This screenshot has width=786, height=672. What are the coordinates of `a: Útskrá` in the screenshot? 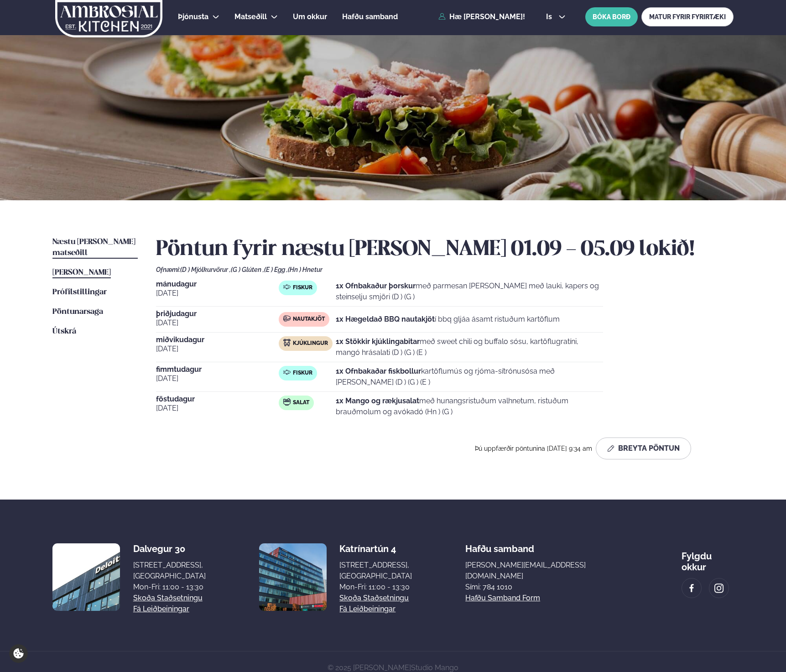 It's located at (64, 332).